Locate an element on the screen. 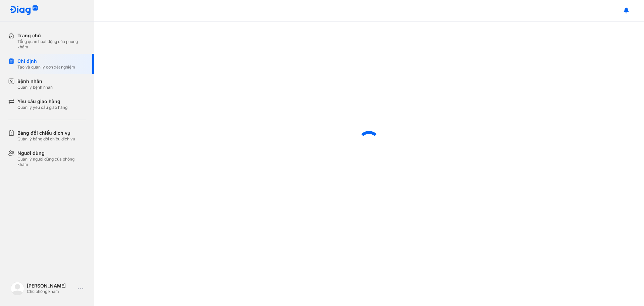 The width and height of the screenshot is (644, 306). div: Bệnh nhân is located at coordinates (35, 81).